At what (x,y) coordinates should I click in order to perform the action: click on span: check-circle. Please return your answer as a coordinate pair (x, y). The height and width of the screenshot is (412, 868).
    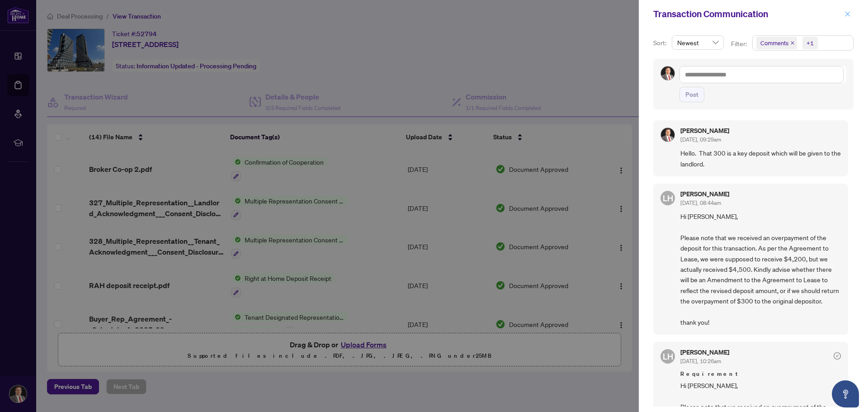
    Looking at the image, I should click on (838, 356).